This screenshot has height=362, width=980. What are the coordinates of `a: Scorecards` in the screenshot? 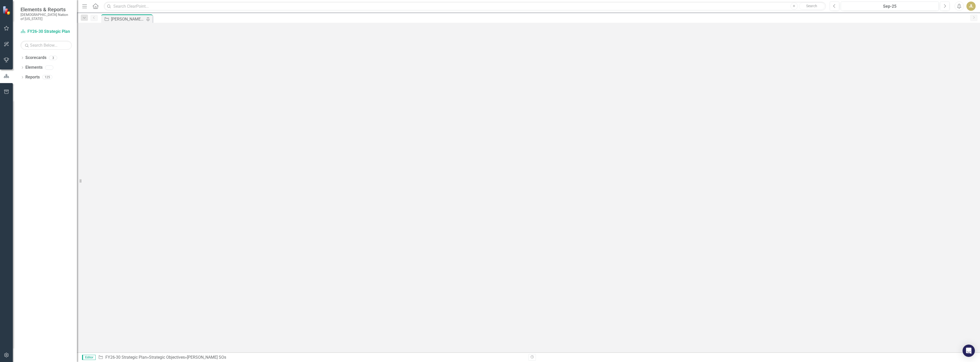 It's located at (36, 58).